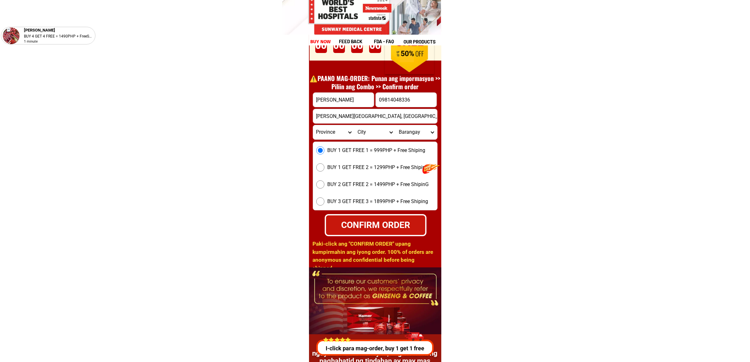  I want to click on h1: buy now, so click(321, 42).